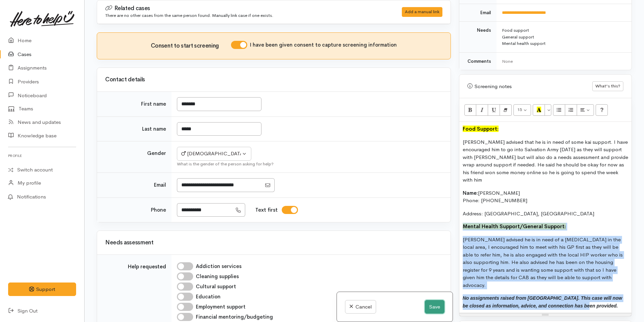 This screenshot has height=322, width=644. Describe the element at coordinates (530, 87) in the screenshot. I see `div: Screening notes` at that location.